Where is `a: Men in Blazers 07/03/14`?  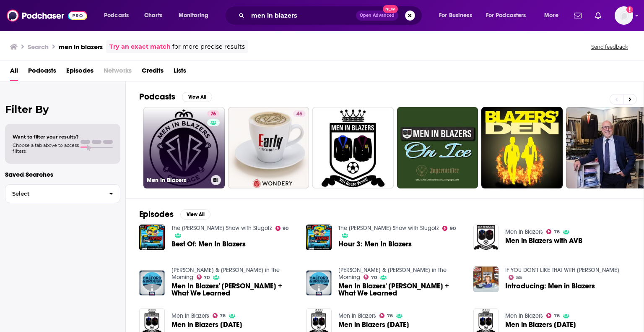 a: Men in Blazers 07/03/14 is located at coordinates (207, 325).